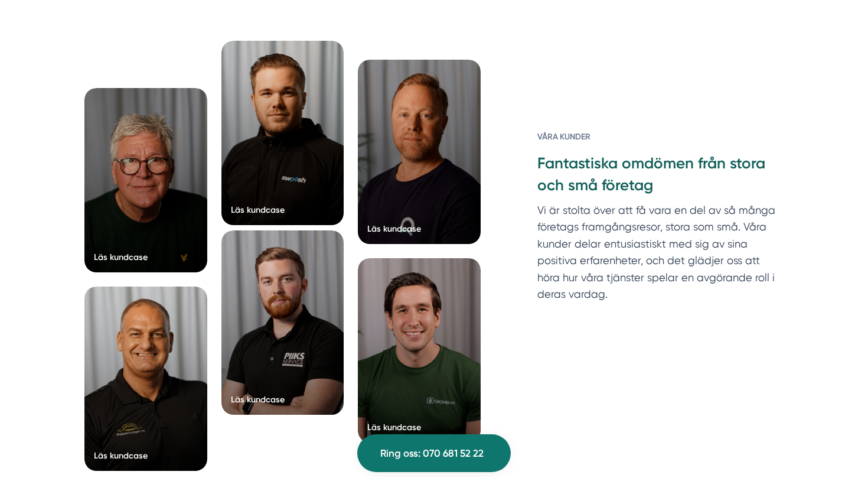  I want to click on p: Vi är stolta över att få vara en del av så många företags framgångsresor, stora som små. Våra kun..., so click(660, 255).